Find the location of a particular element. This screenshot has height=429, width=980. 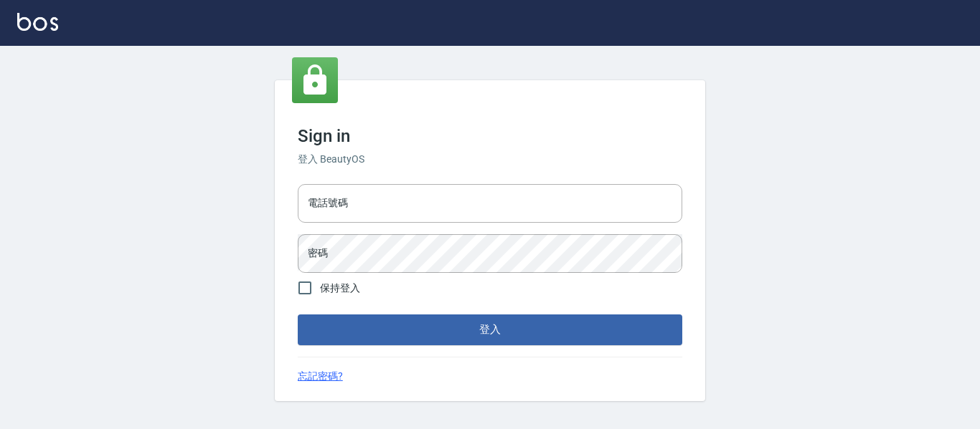

img: Logo is located at coordinates (37, 21).